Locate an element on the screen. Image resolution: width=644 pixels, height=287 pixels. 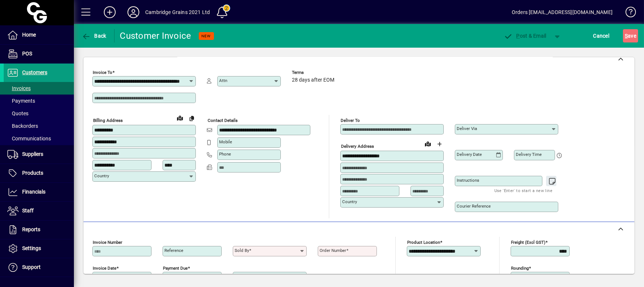
mat-label: Order number is located at coordinates (333, 250).